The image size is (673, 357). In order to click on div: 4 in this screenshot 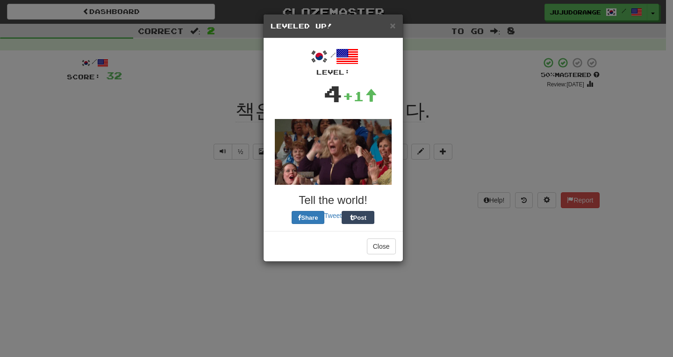, I will do `click(333, 93)`.